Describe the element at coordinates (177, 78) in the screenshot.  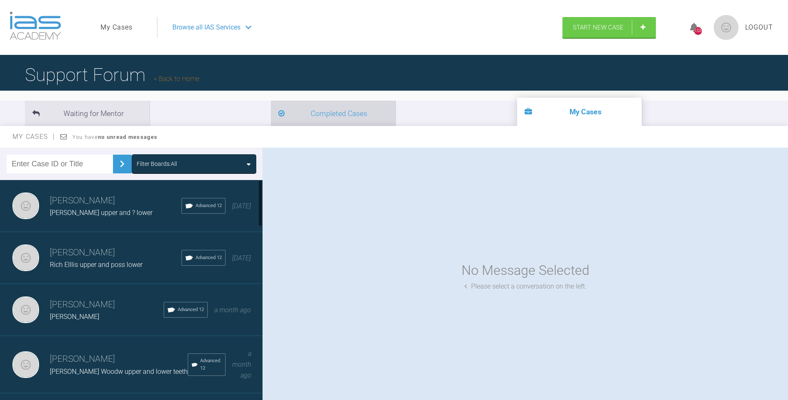
I see `a: Back to Home` at that location.